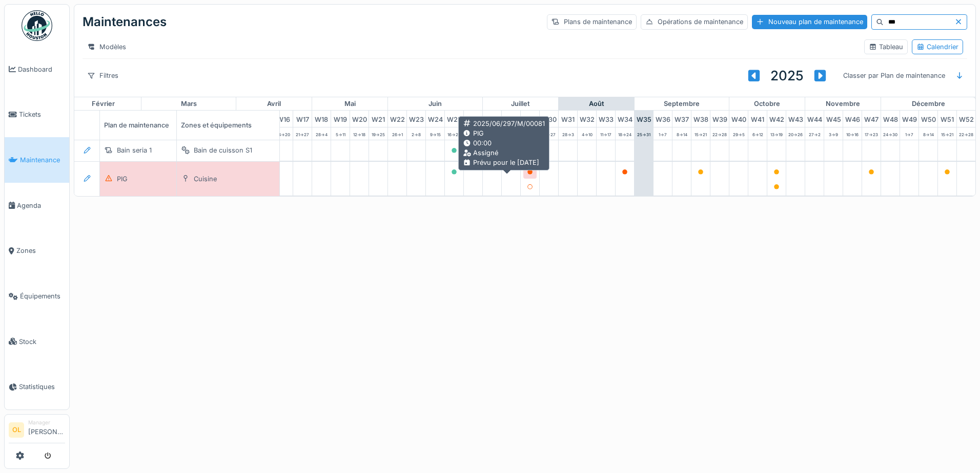  I want to click on div: 10 -> 16, so click(852, 134).